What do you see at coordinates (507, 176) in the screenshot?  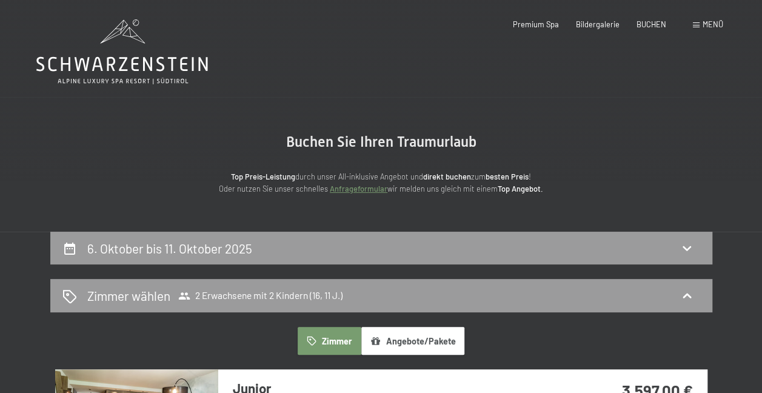 I see `strong: besten Preis` at bounding box center [507, 176].